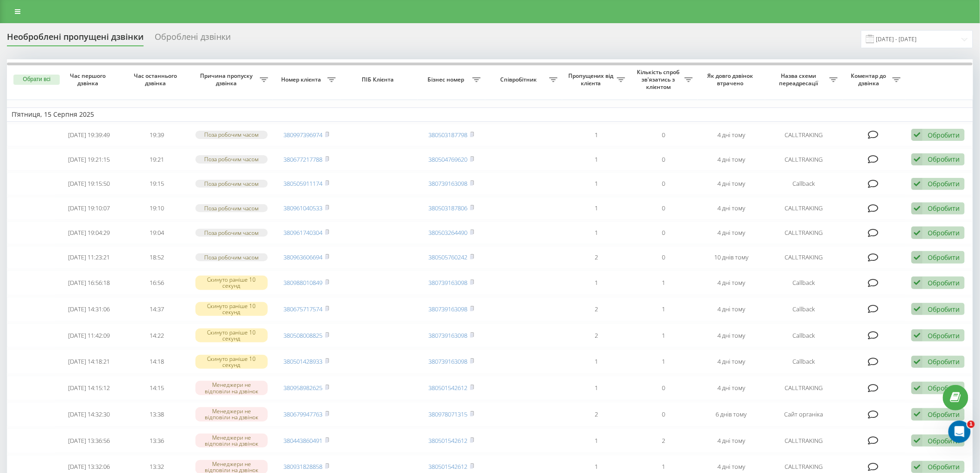 The image size is (980, 473). I want to click on td: 19:04, so click(157, 233).